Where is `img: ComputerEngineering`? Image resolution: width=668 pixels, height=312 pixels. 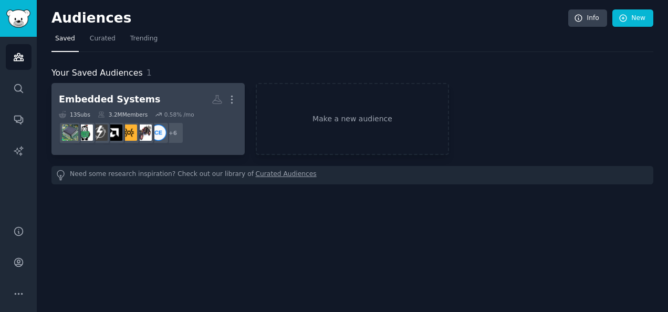 img: ComputerEngineering is located at coordinates (158, 132).